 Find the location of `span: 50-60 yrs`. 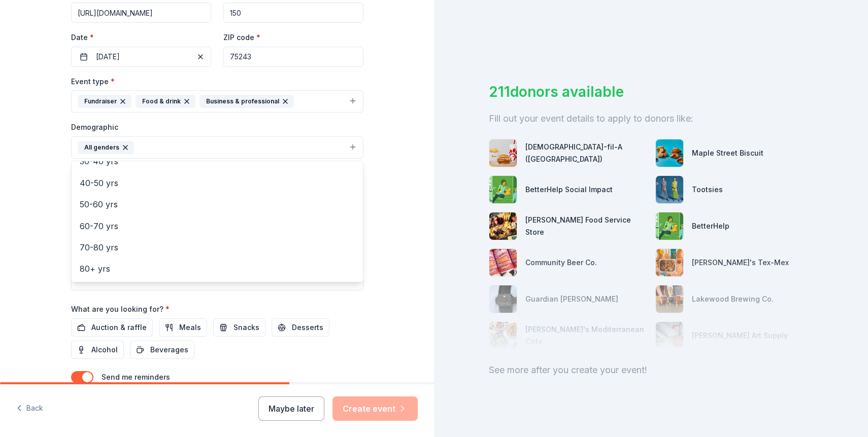

span: 50-60 yrs is located at coordinates (217, 204).